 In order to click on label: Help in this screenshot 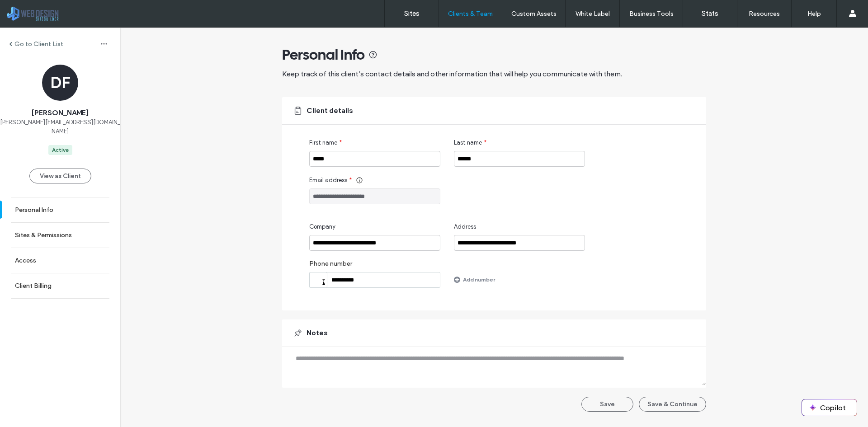, I will do `click(814, 14)`.